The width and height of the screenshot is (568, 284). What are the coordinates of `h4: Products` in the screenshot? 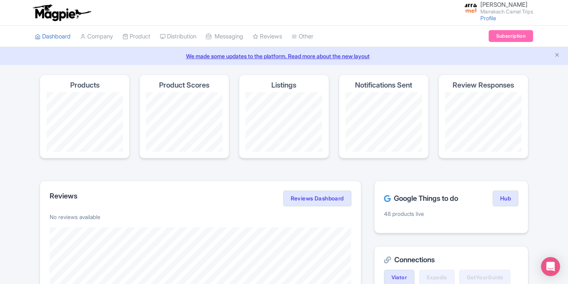 It's located at (85, 85).